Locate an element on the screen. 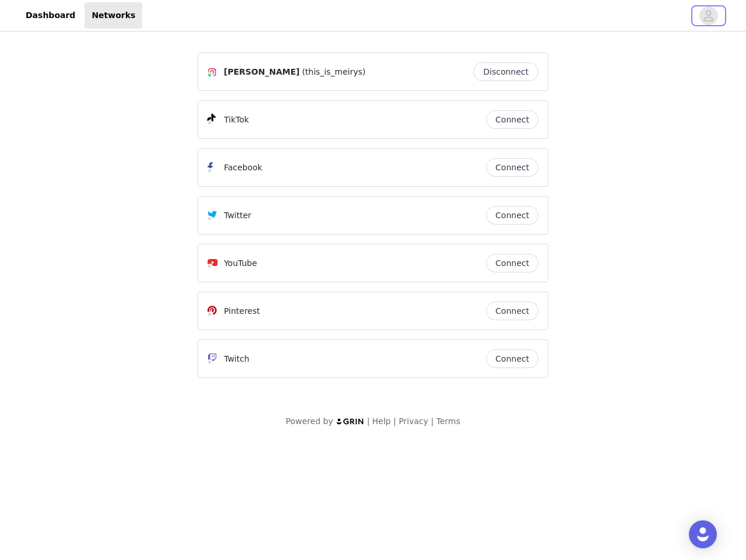  button: Disconnect is located at coordinates (506, 72).